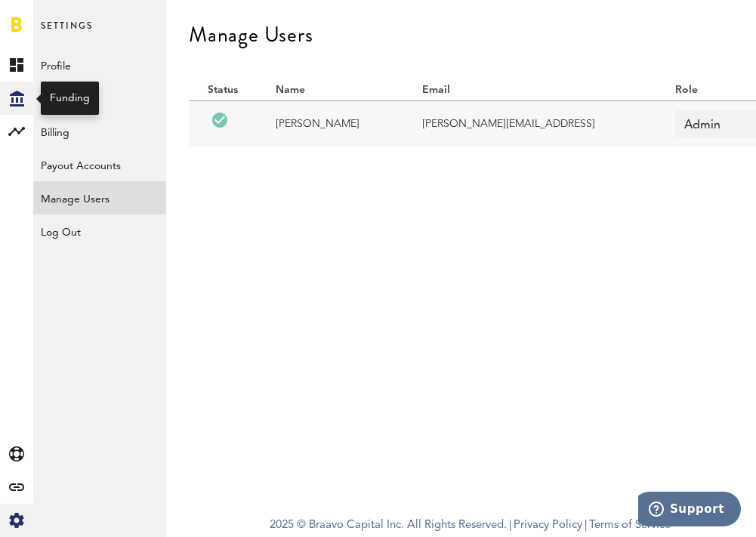  I want to click on a: Terms of Service, so click(630, 525).